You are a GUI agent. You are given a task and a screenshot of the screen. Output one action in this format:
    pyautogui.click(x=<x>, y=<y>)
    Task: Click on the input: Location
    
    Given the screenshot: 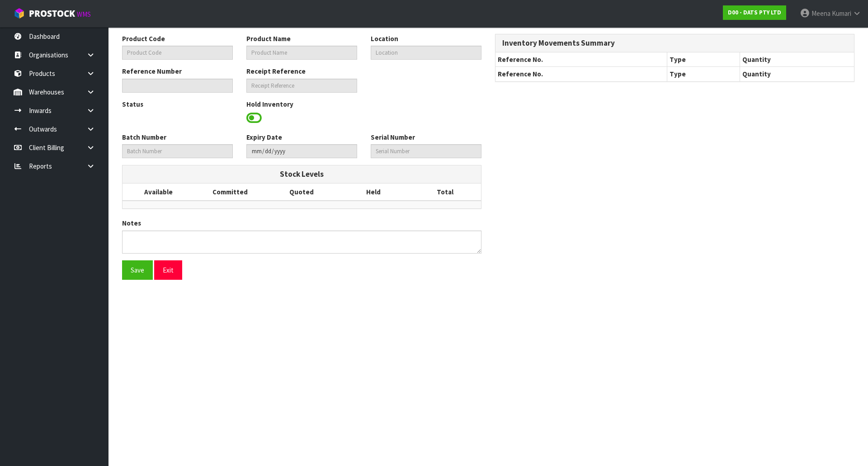 What is the action you would take?
    pyautogui.click(x=426, y=52)
    